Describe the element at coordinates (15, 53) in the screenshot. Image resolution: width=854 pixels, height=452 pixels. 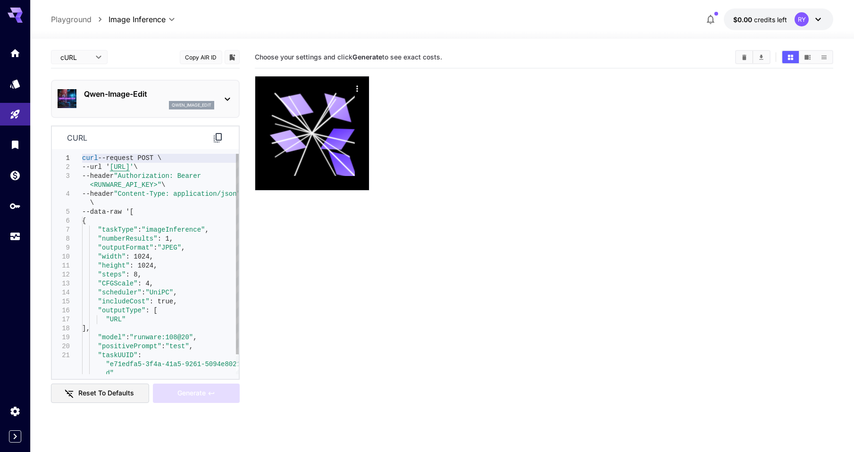
I see `div: Home` at that location.